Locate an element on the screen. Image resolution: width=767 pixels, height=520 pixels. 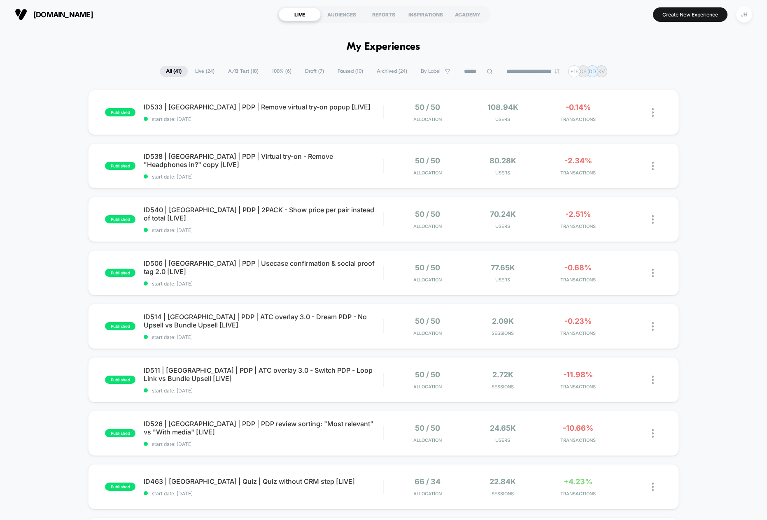
div: INSPIRATIONS is located at coordinates (426, 14).